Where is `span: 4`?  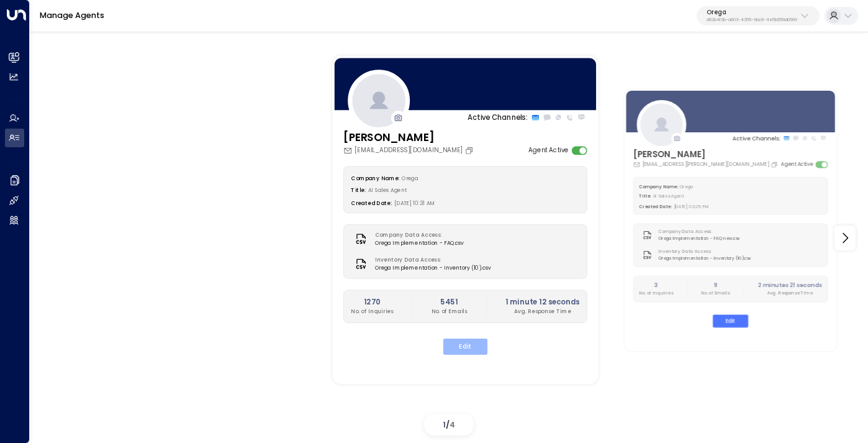 span: 4 is located at coordinates (452, 424).